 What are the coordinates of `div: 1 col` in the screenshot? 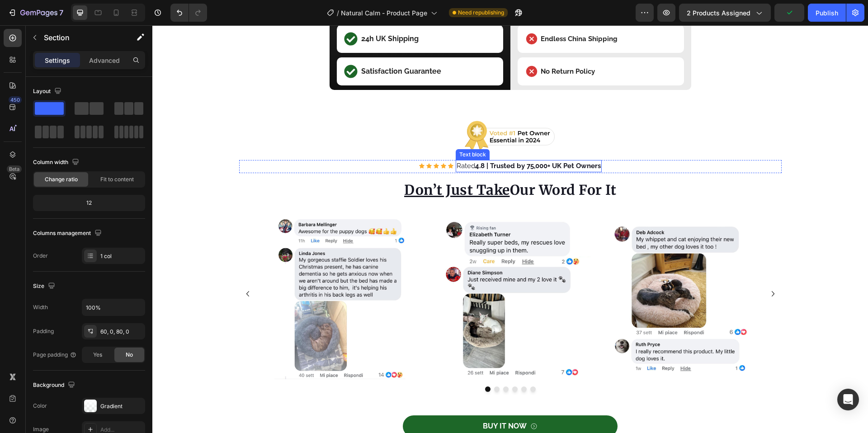 It's located at (121, 256).